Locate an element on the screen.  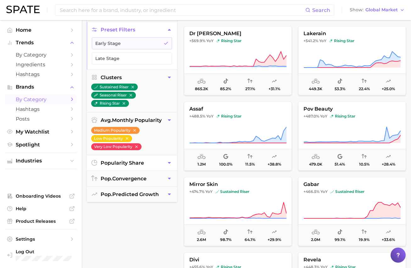
span: convergence is located at coordinates (123, 178).